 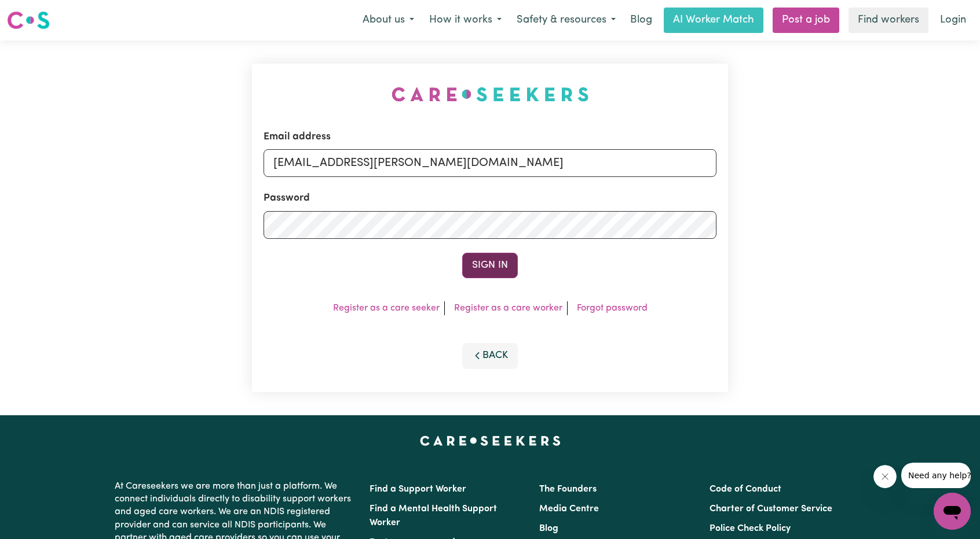 I want to click on a: Careseekers home page, so click(x=490, y=441).